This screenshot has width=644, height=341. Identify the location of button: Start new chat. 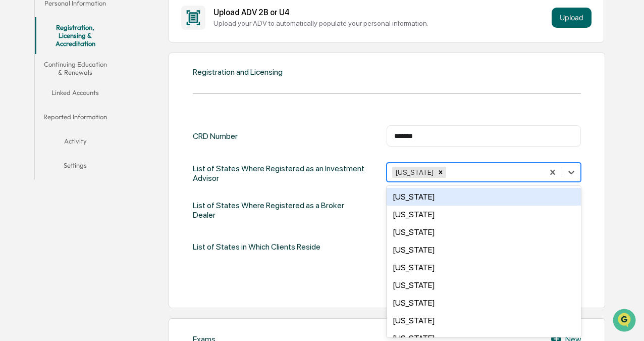
(177, 87).